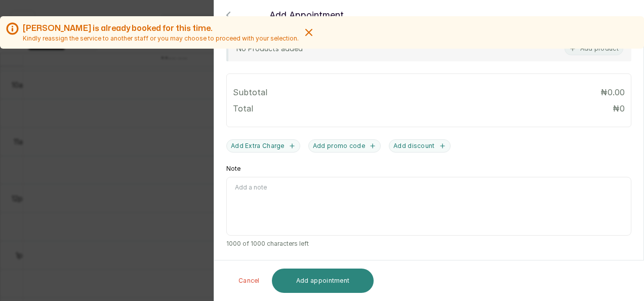  Describe the element at coordinates (324, 281) in the screenshot. I see `button: Add appointment` at that location.